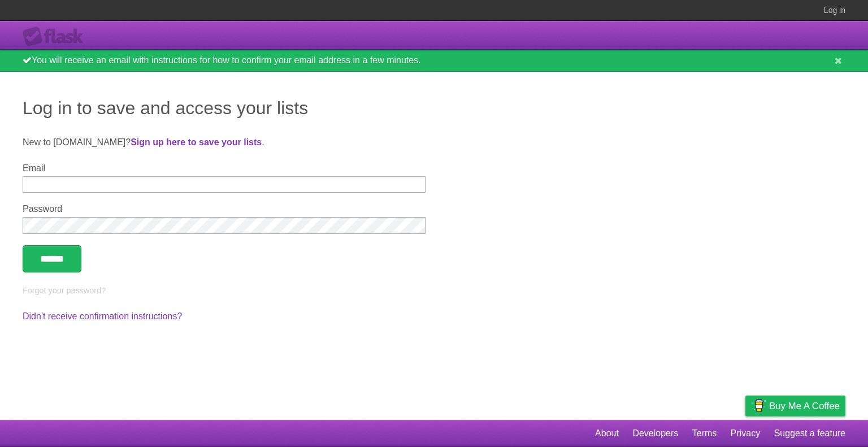 This screenshot has width=868, height=447. I want to click on a: Sign up here to save your lists, so click(196, 142).